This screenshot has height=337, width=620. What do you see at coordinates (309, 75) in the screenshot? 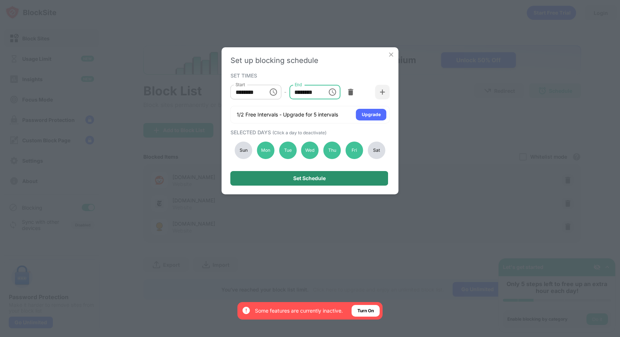
I see `div: SET TIMES` at bounding box center [309, 75].